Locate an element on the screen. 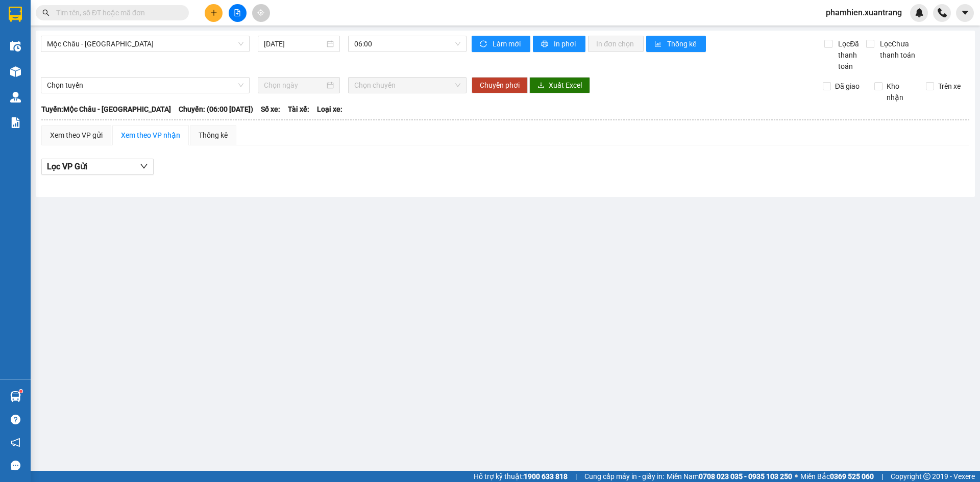  button: aim is located at coordinates (261, 13).